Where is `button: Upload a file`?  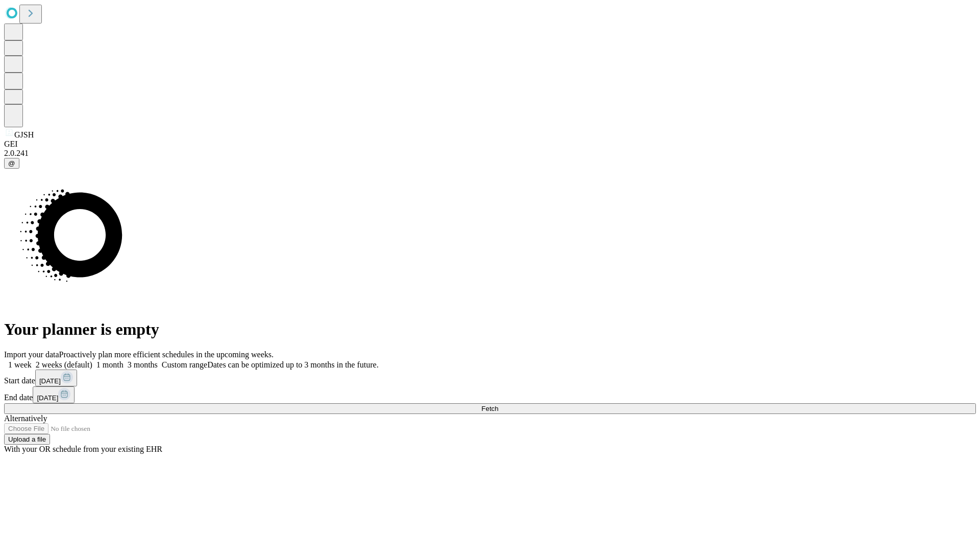 button: Upload a file is located at coordinates (27, 439).